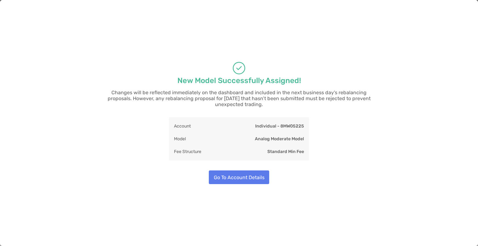 This screenshot has height=246, width=478. Describe the element at coordinates (239, 178) in the screenshot. I see `button: Go To Account Details` at that location.